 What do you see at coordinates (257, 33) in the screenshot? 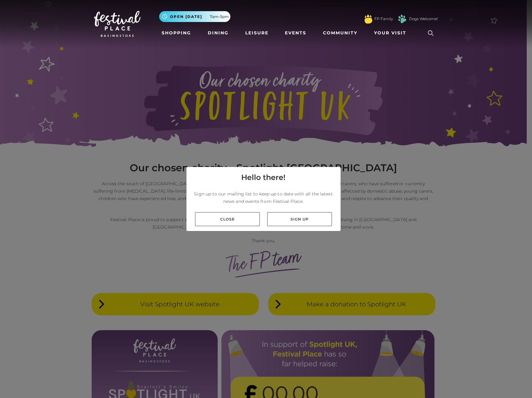
I see `a: Leisure` at bounding box center [257, 33].